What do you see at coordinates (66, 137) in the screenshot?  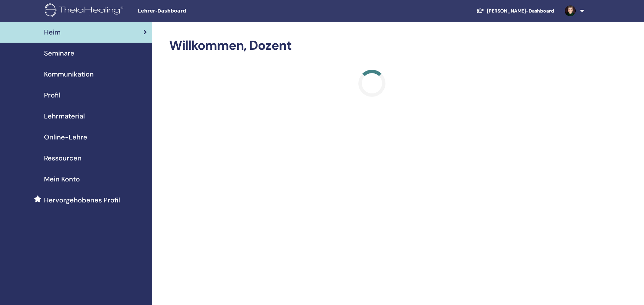 I see `span: Online-Lehre` at bounding box center [66, 137].